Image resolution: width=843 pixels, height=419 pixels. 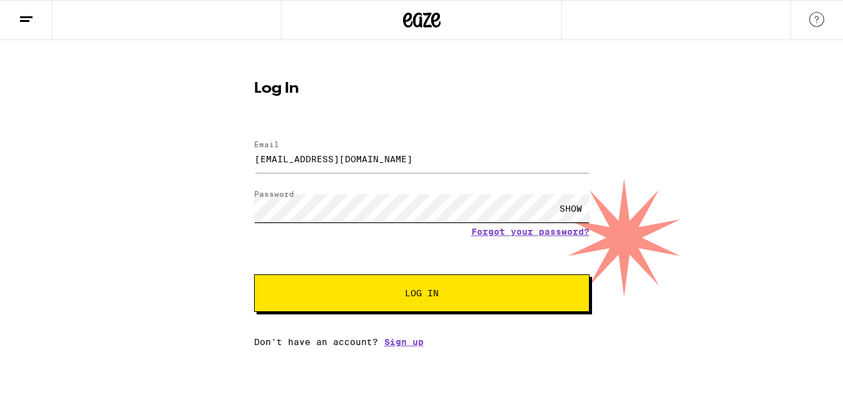 I want to click on div: SHOW, so click(x=571, y=208).